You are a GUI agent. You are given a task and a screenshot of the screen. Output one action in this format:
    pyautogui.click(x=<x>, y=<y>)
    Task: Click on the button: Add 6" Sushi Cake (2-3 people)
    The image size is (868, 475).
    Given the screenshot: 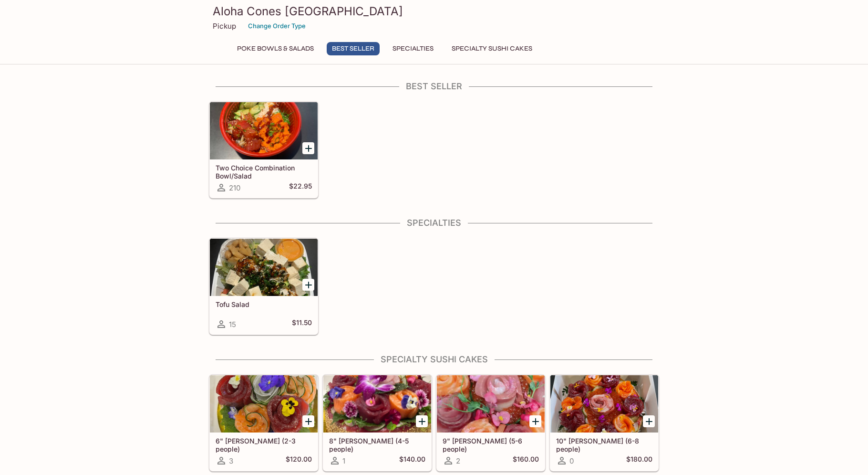 What is the action you would take?
    pyautogui.click(x=308, y=421)
    